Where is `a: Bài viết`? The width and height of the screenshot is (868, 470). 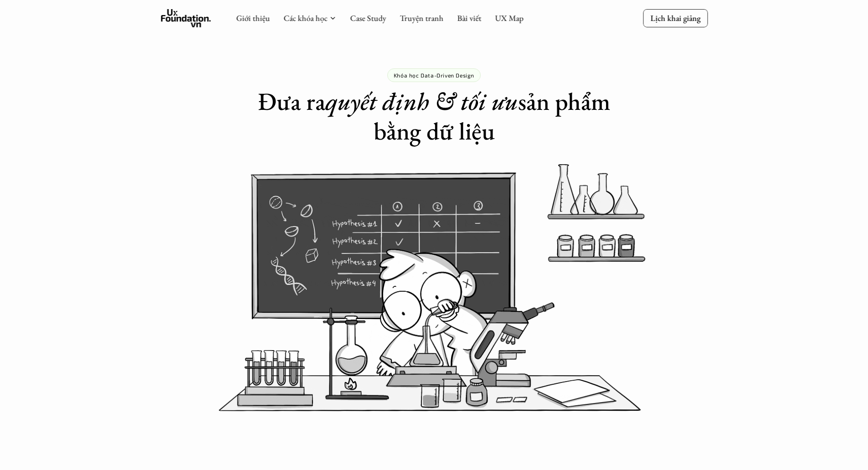
a: Bài viết is located at coordinates (469, 18).